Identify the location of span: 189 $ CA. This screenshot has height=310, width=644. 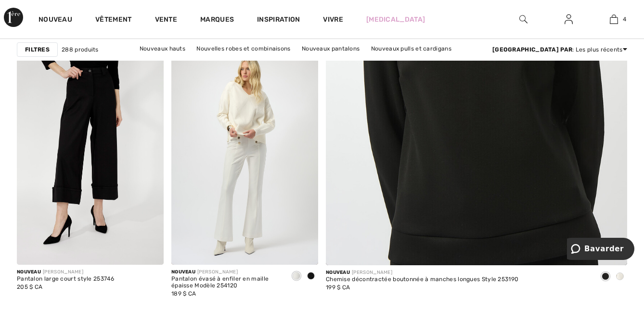
(183, 293).